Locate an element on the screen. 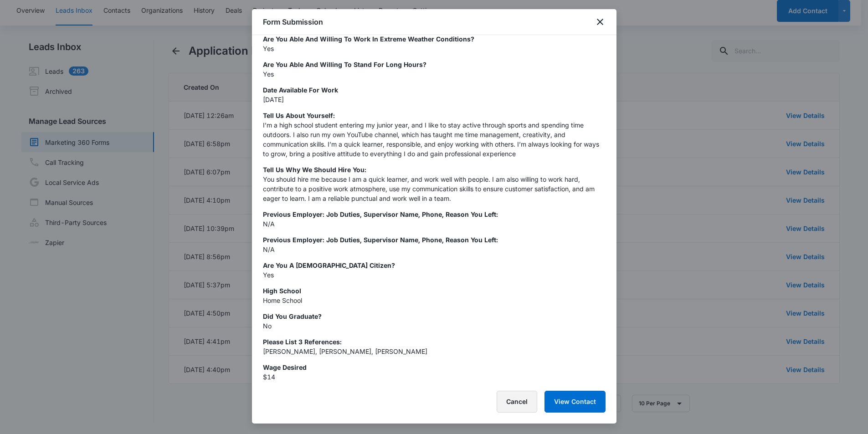 The height and width of the screenshot is (434, 868). button: close is located at coordinates (600, 22).